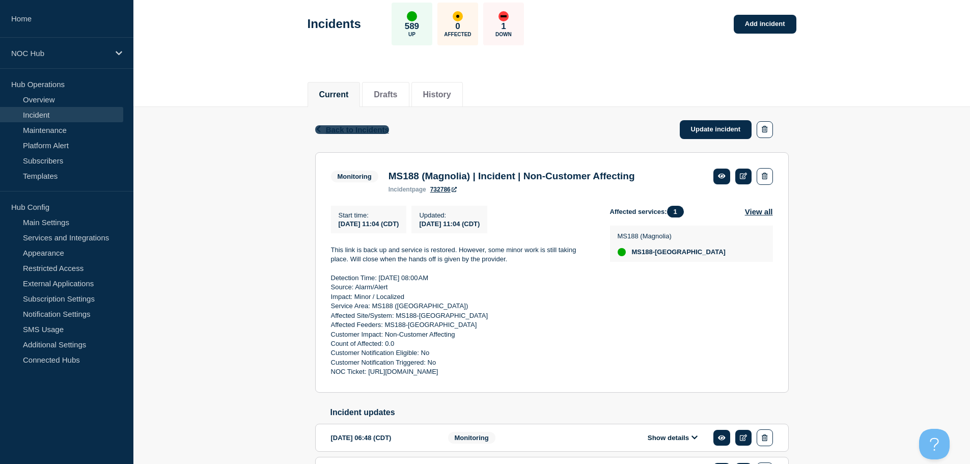  I want to click on p: NOC Hub, so click(60, 53).